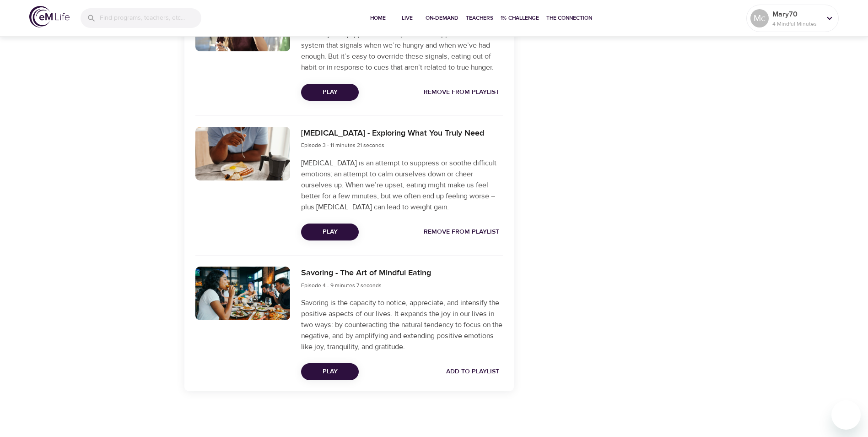 This screenshot has width=868, height=437. Describe the element at coordinates (442, 18) in the screenshot. I see `span: On-Demand` at that location.